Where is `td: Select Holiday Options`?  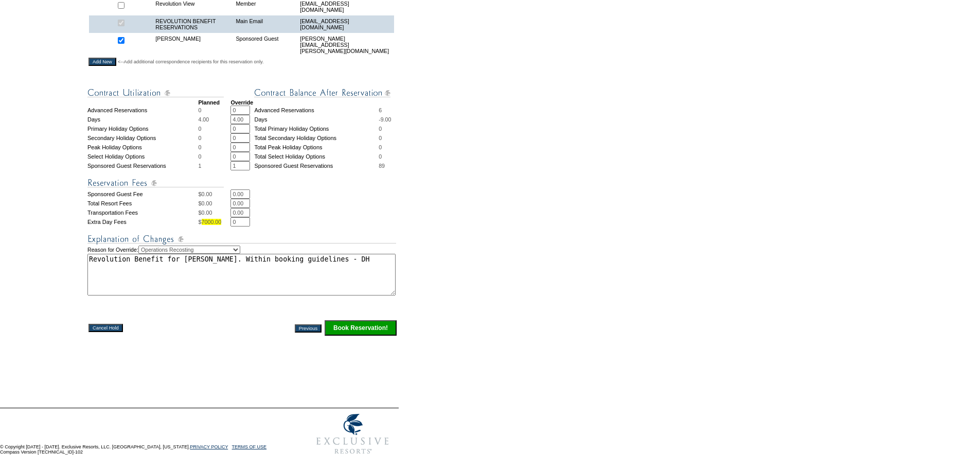 td: Select Holiday Options is located at coordinates (142, 157).